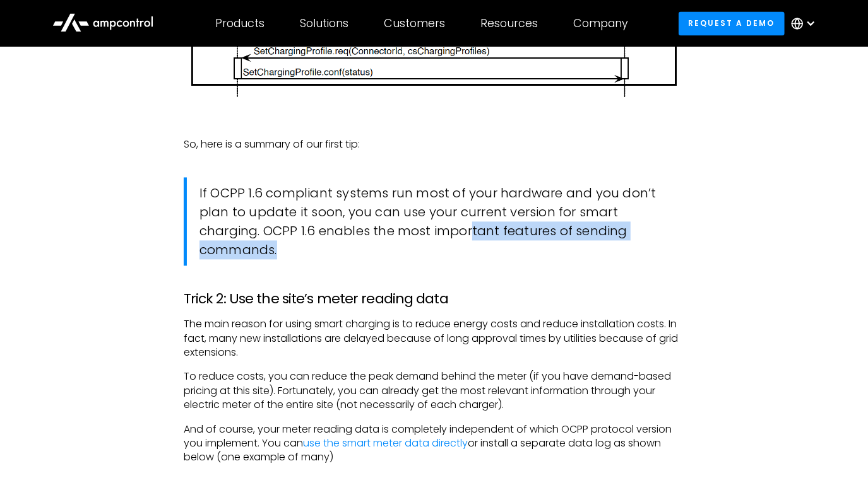  What do you see at coordinates (414, 23) in the screenshot?
I see `div: Customers` at bounding box center [414, 23].